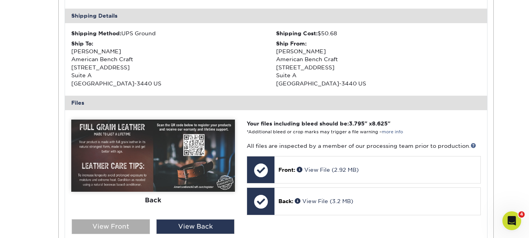 The width and height of the screenshot is (529, 238). I want to click on p: All files are inspected by a member of our processing team prior to production., so click(363, 146).